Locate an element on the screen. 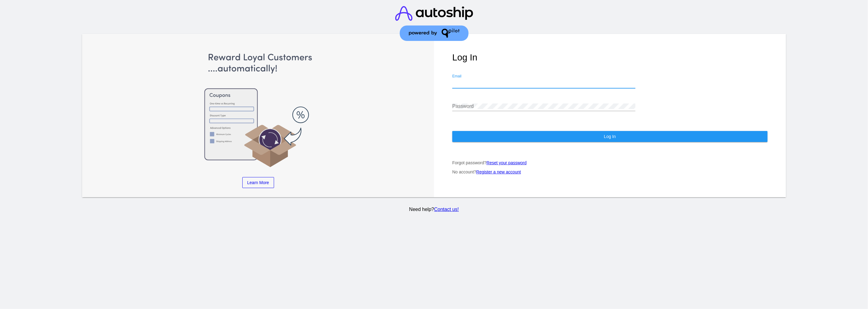 Image resolution: width=868 pixels, height=309 pixels. h1: Log In is located at coordinates (610, 57).